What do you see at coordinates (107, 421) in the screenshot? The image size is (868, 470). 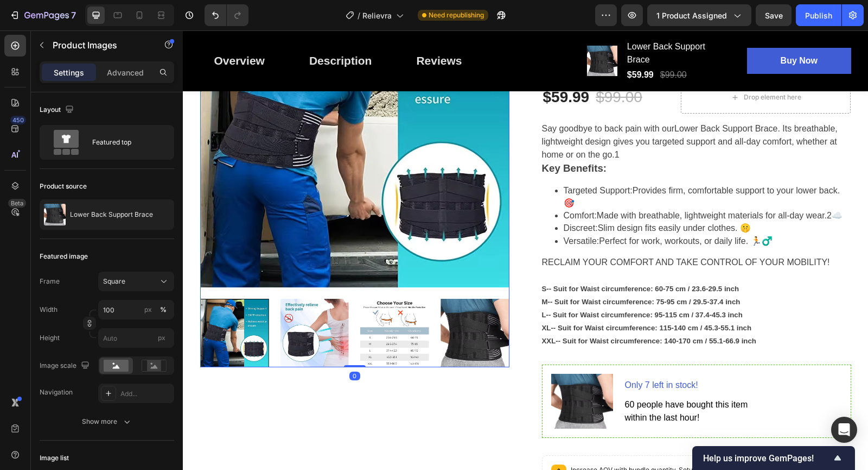 I see `div: Show more` at bounding box center [107, 421].